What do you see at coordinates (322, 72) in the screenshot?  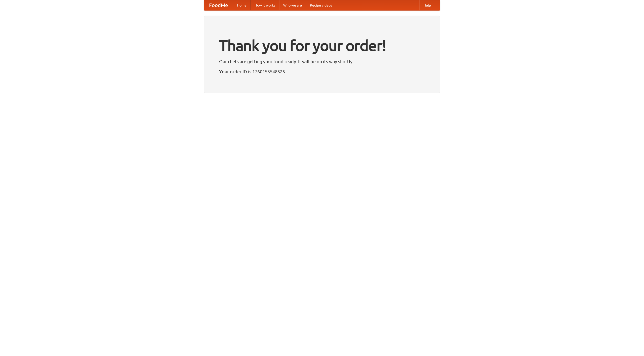 I see `p: Your order ID is 1760155548525.` at bounding box center [322, 72].